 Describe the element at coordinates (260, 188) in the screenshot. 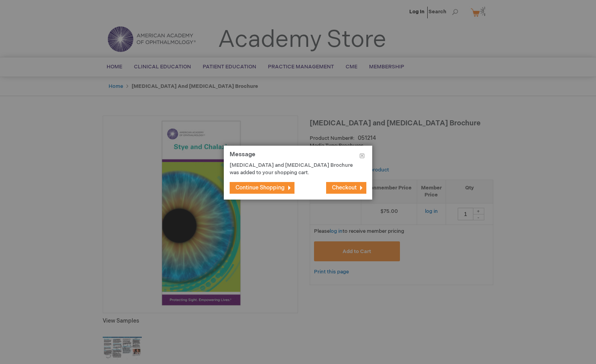

I see `span: Continue Shopping` at that location.